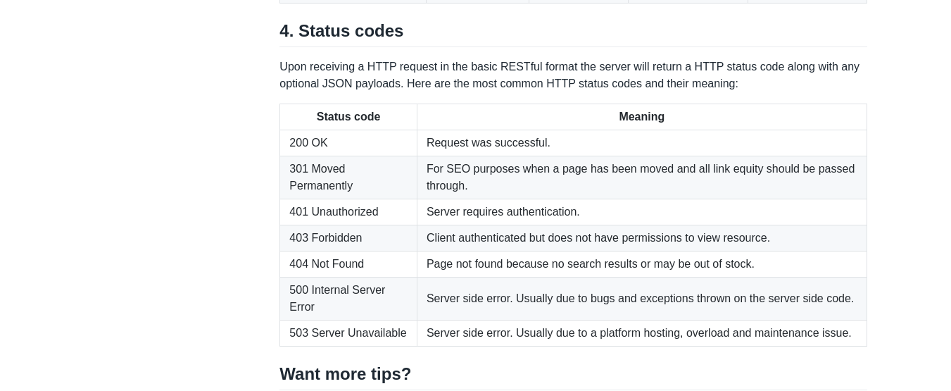 The width and height of the screenshot is (951, 391). I want to click on td: Server side error. Usually due to a platform hosting, overload and maintenance issue., so click(642, 333).